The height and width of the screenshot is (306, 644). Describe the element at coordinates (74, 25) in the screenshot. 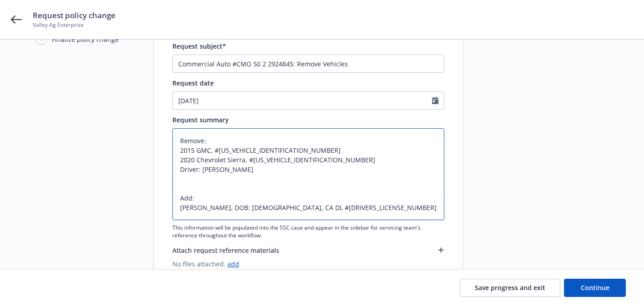

I see `span: Valley Ag Enterprise` at that location.